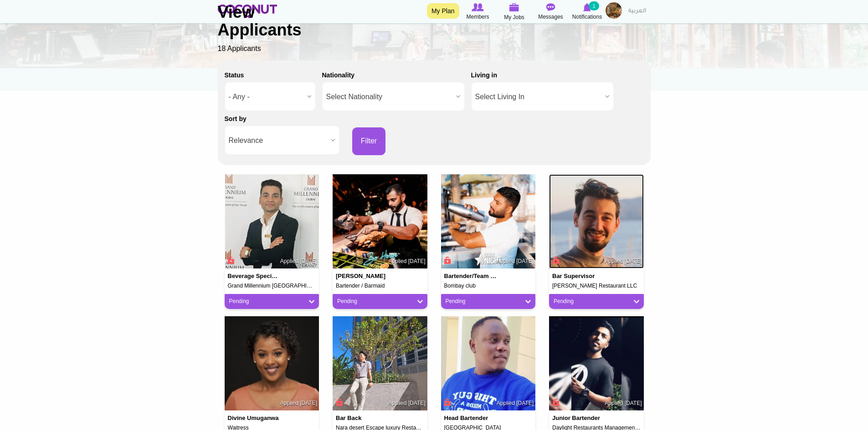 The image size is (868, 430). What do you see at coordinates (538, 97) in the screenshot?
I see `span: Select Living In` at bounding box center [538, 97].